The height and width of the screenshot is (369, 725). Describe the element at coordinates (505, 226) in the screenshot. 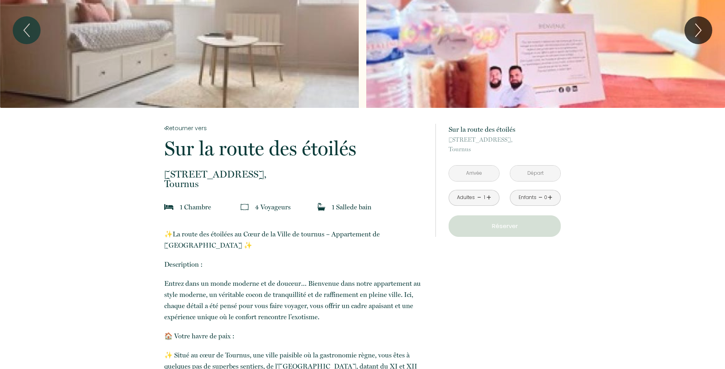

I see `button: Réserver` at that location.